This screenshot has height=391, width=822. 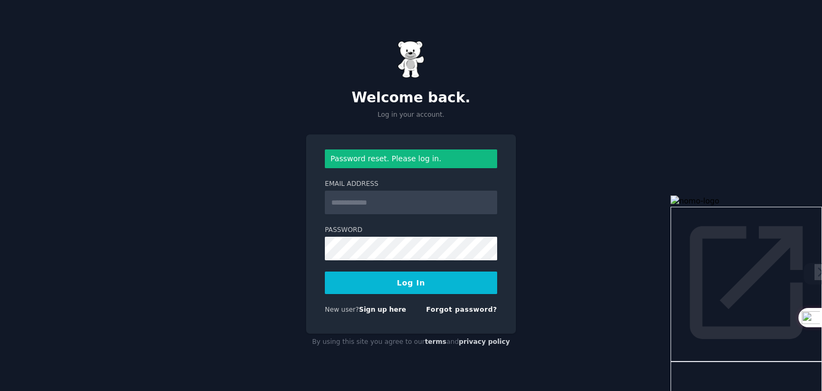 What do you see at coordinates (461, 309) in the screenshot?
I see `a: Forgot password?` at bounding box center [461, 309].